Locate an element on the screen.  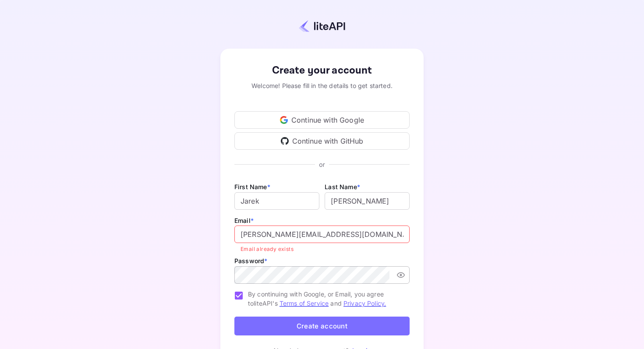
label: First Name is located at coordinates (252, 186).